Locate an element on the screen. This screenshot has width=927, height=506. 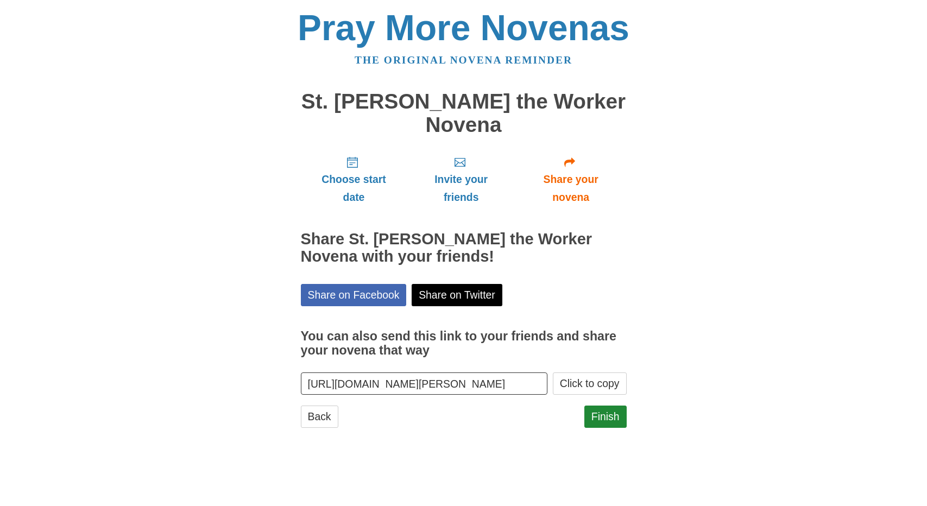
a: Back is located at coordinates (319, 417).